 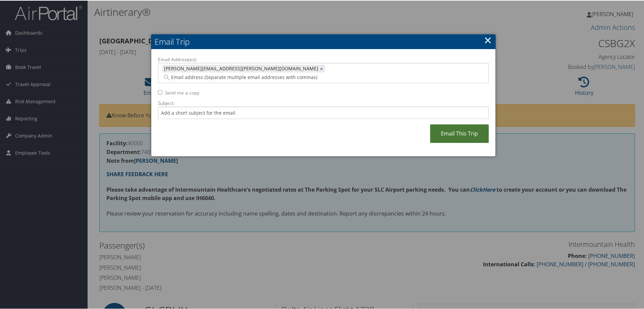 I want to click on label: Send me a copy, so click(x=182, y=92).